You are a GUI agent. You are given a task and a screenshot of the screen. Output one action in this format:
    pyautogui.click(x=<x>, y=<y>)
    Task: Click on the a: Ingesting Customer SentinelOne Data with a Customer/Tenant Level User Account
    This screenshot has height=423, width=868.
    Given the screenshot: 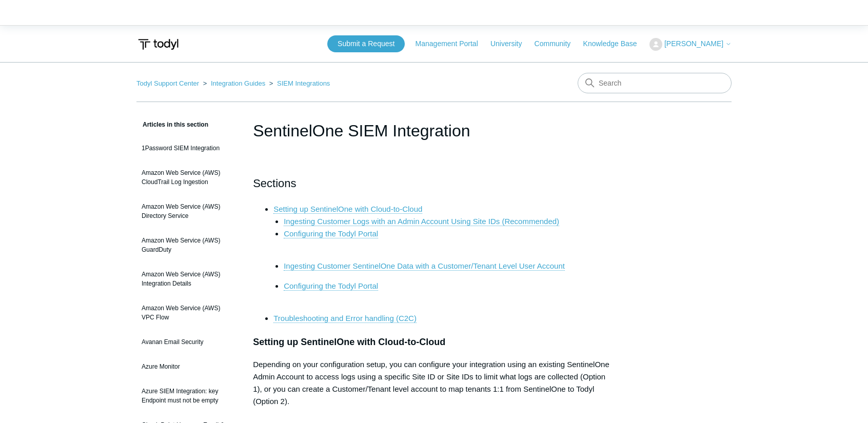 What is the action you would take?
    pyautogui.click(x=424, y=266)
    